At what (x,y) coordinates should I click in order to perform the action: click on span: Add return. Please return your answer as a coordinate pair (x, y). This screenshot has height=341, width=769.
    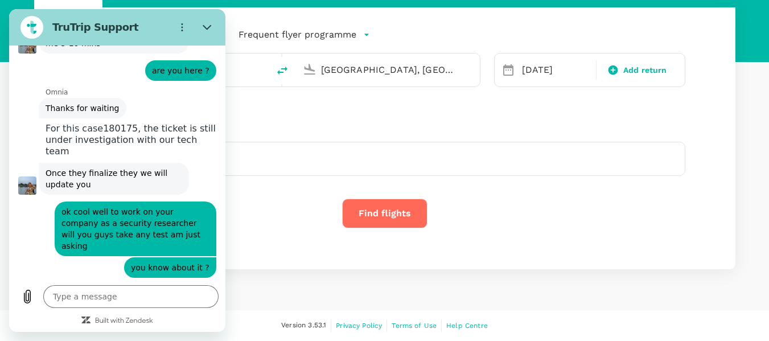
    Looking at the image, I should click on (645, 70).